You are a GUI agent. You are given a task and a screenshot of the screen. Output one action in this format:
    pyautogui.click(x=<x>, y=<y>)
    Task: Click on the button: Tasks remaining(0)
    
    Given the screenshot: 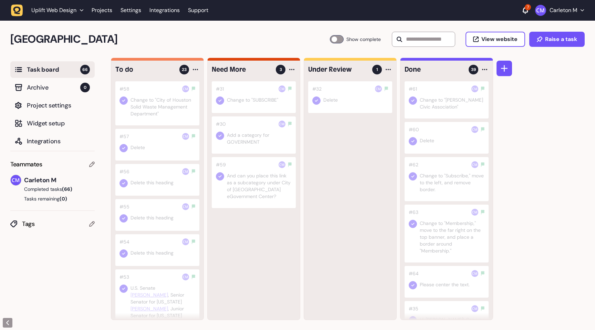 What is the action you would take?
    pyautogui.click(x=52, y=199)
    